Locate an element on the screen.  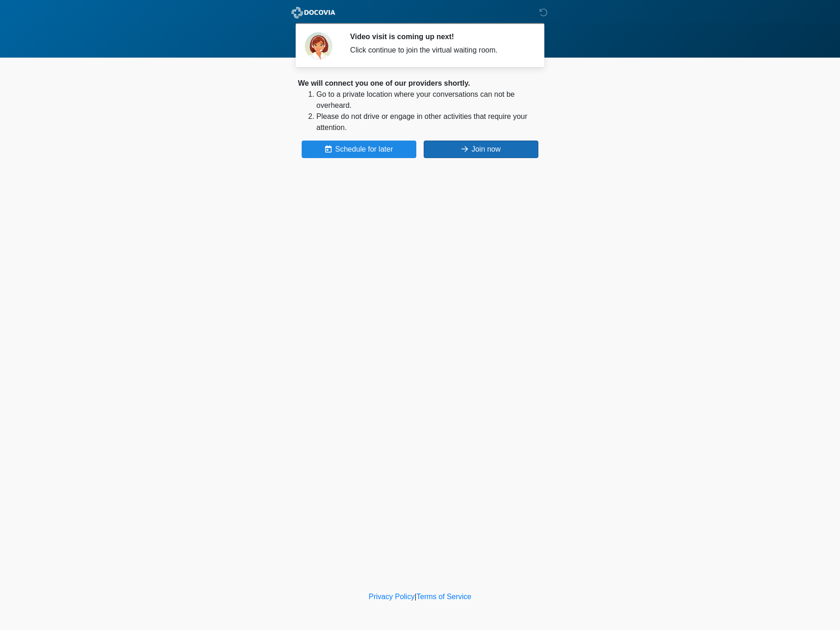
a: Privacy Policy is located at coordinates (392, 596).